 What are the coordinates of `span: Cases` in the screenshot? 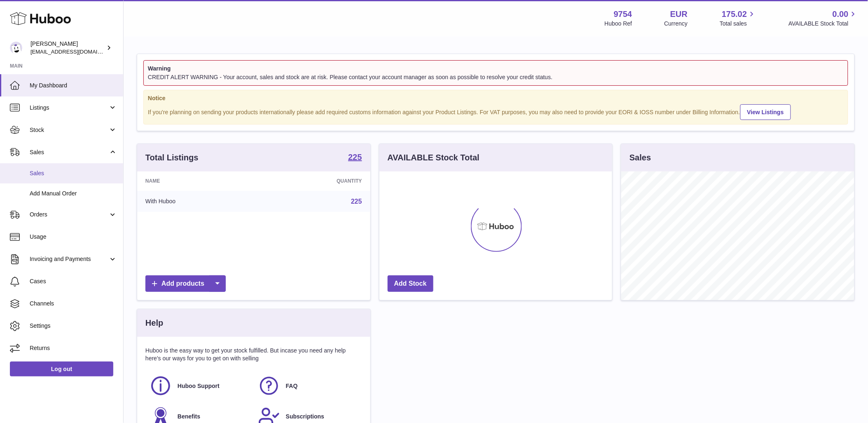 It's located at (73, 281).